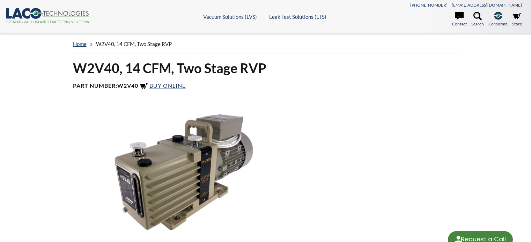  I want to click on span: W2V40, 14 CFM, Two Stage RVP, so click(134, 44).